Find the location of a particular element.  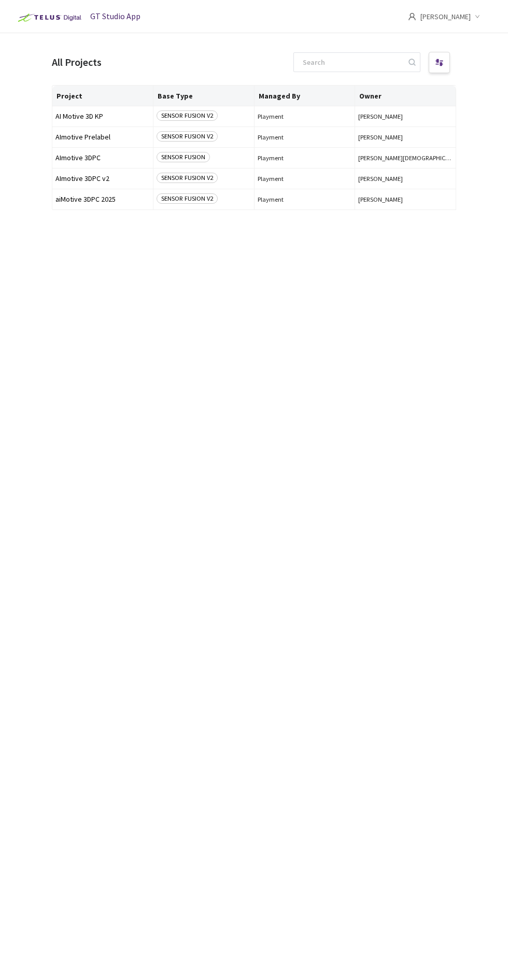

th: Base Type is located at coordinates (204, 96).